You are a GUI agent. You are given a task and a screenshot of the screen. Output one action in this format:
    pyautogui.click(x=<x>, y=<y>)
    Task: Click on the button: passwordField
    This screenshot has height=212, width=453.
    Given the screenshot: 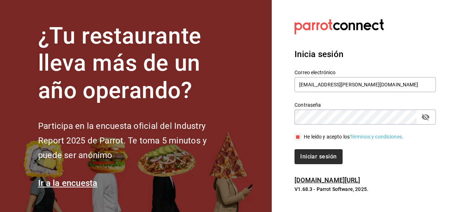 What is the action you would take?
    pyautogui.click(x=426, y=117)
    